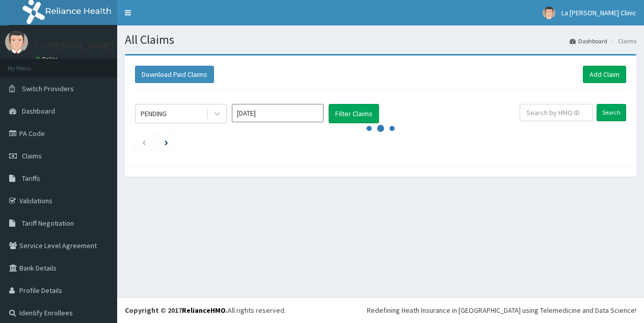 Image resolution: width=644 pixels, height=323 pixels. What do you see at coordinates (38, 111) in the screenshot?
I see `span: Dashboard` at bounding box center [38, 111].